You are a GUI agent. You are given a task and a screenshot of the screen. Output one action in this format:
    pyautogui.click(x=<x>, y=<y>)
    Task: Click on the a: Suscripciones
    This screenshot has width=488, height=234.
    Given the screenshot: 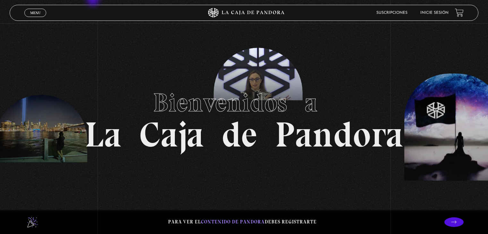 What is the action you would take?
    pyautogui.click(x=391, y=13)
    